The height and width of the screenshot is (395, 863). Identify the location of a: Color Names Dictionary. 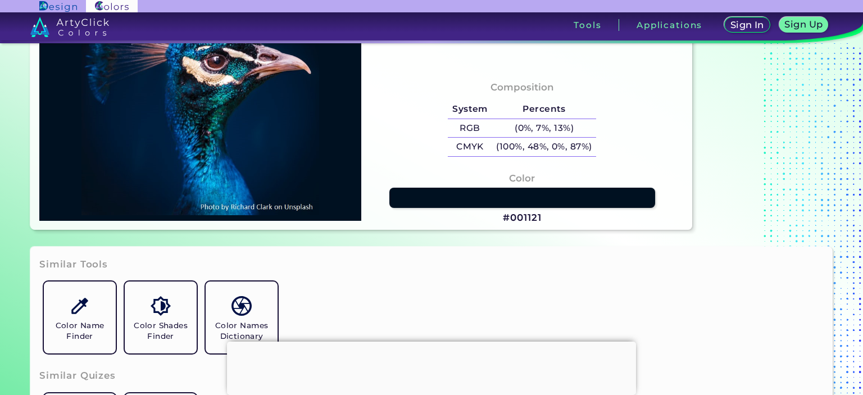
(241, 317).